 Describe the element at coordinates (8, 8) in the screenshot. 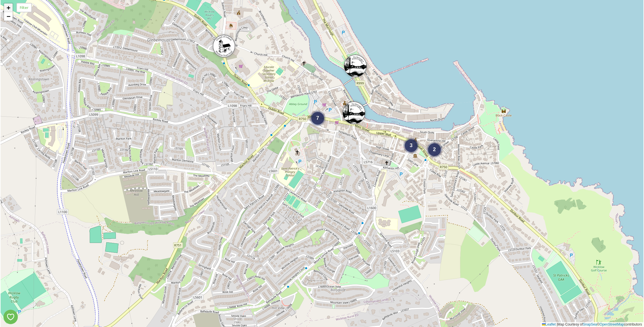

I see `a: Zoom in` at that location.